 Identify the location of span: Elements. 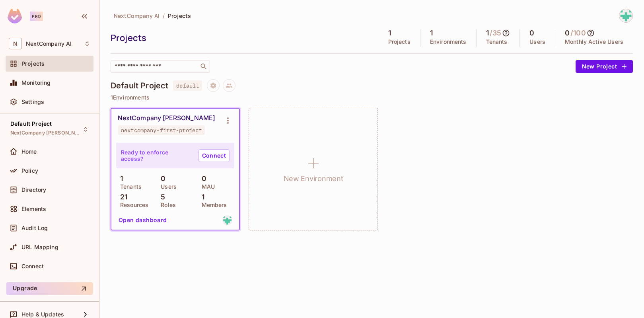
(34, 209).